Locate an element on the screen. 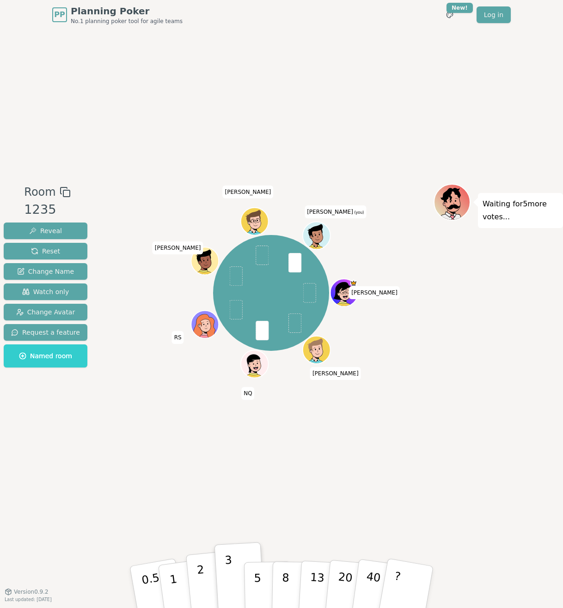  button: Click to change your avatar is located at coordinates (316, 236).